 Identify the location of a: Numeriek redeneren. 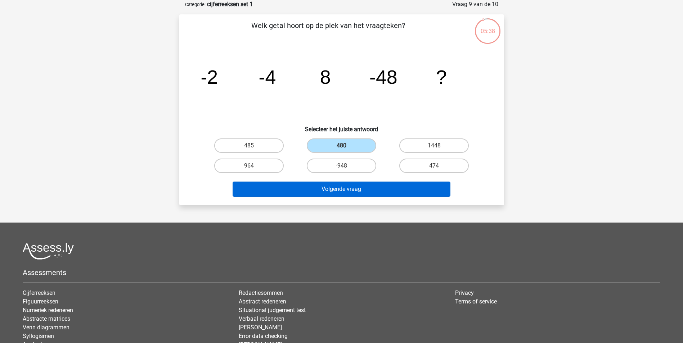
(48, 310).